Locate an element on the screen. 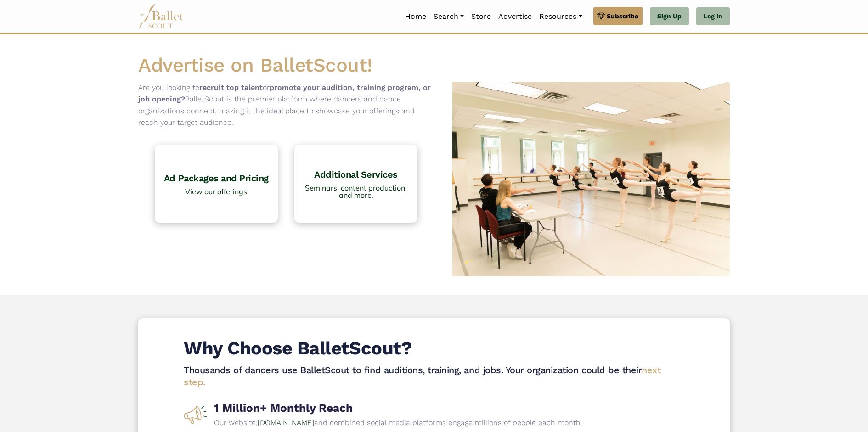  b: promote your audition, training program, or job opening? is located at coordinates (284, 93).